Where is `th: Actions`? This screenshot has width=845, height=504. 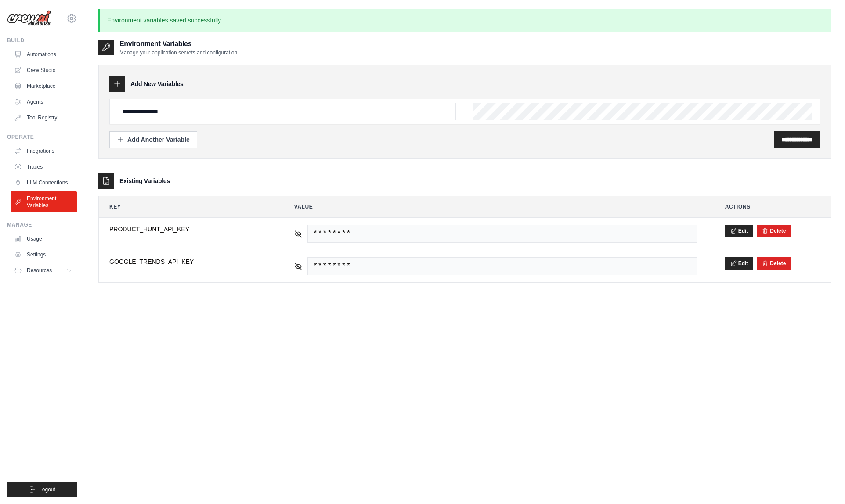 th: Actions is located at coordinates (773, 207).